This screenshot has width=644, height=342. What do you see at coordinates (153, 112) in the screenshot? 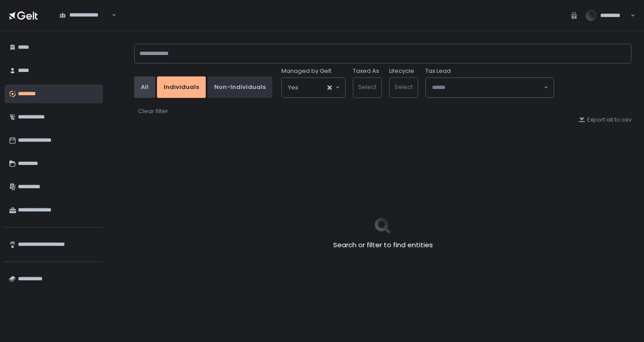
I see `div: Clear filter` at bounding box center [153, 112].